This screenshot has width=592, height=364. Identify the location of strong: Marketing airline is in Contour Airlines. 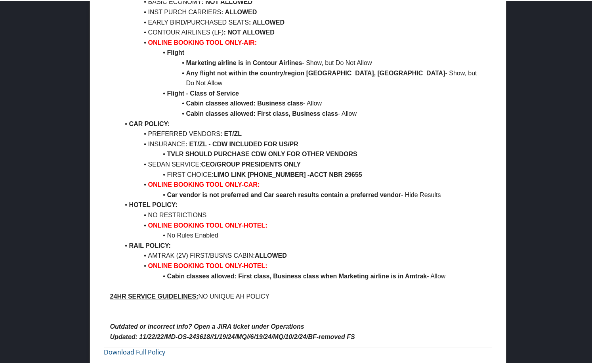
(244, 62).